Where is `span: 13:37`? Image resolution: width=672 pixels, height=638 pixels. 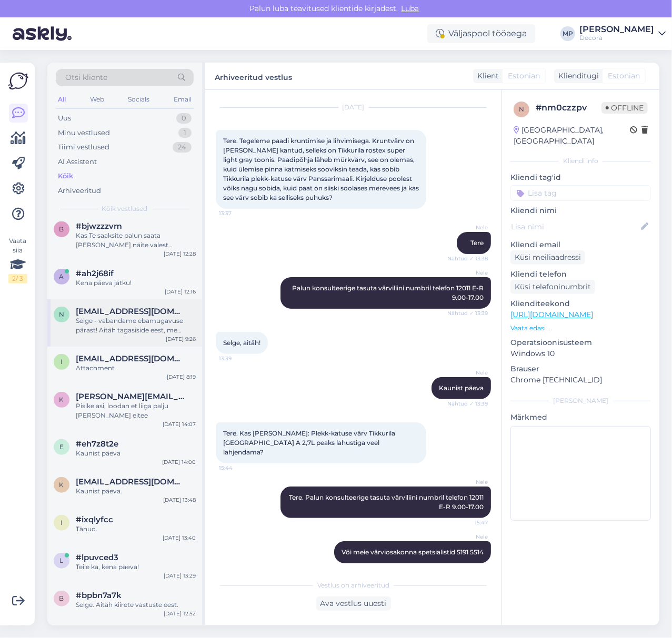 span: 13:37 is located at coordinates (238, 213).